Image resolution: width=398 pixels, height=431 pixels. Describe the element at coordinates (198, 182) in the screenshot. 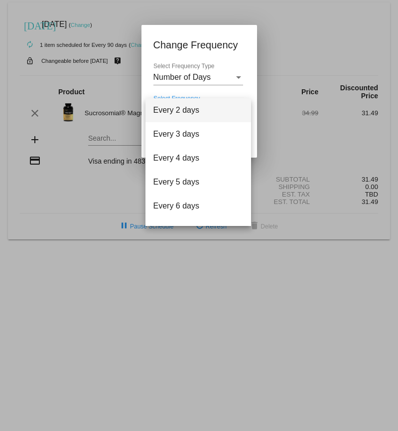

I see `span: Every 5 days` at that location.